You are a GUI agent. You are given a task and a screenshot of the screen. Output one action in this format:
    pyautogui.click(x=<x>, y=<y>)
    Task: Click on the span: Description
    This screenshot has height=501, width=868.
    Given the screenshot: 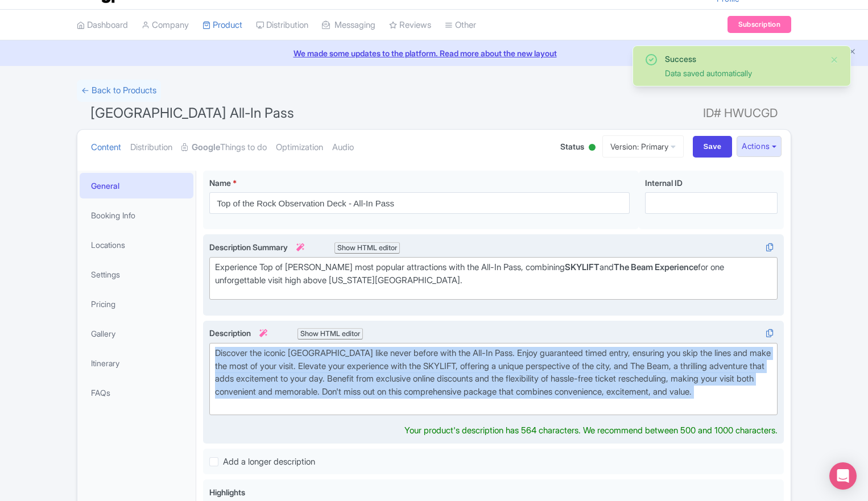 What is the action you would take?
    pyautogui.click(x=238, y=333)
    